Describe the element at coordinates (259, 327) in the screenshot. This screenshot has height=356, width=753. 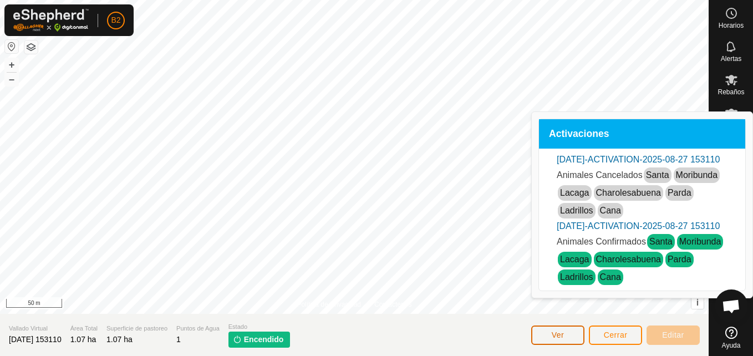
I see `span: Estado` at that location.